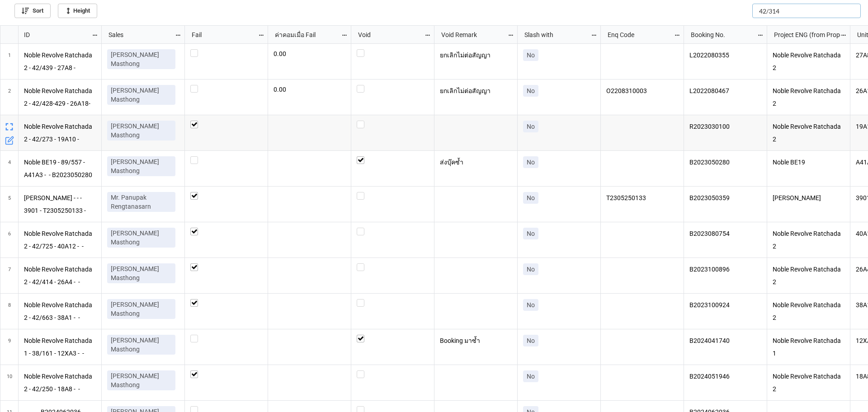 This screenshot has height=412, width=868. What do you see at coordinates (305, 35) in the screenshot?
I see `div: ค่าคอมเมื่อ Fail` at bounding box center [305, 35].